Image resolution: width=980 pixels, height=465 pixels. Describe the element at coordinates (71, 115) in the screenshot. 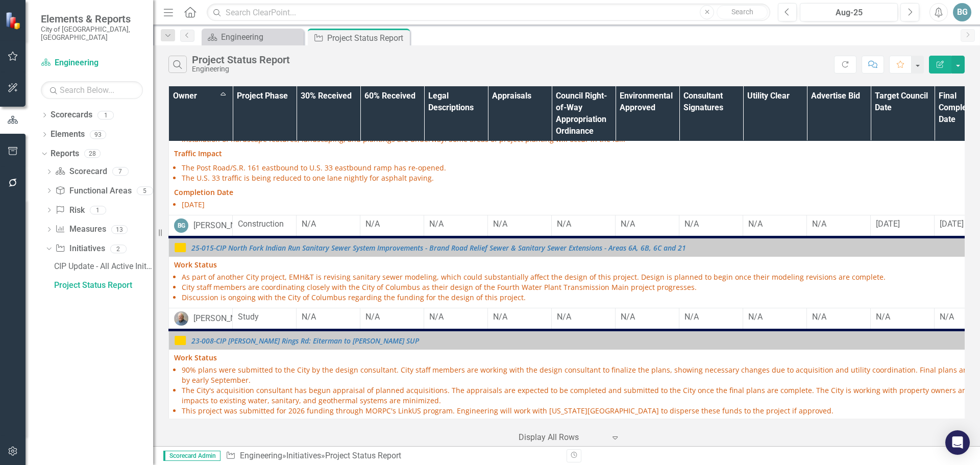

I see `a: Scorecards` at that location.